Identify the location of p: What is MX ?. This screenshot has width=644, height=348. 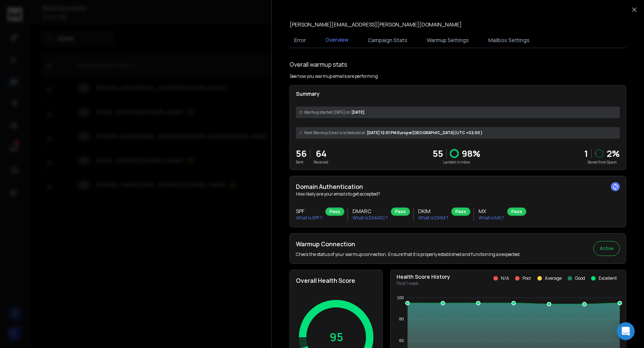
(491, 218).